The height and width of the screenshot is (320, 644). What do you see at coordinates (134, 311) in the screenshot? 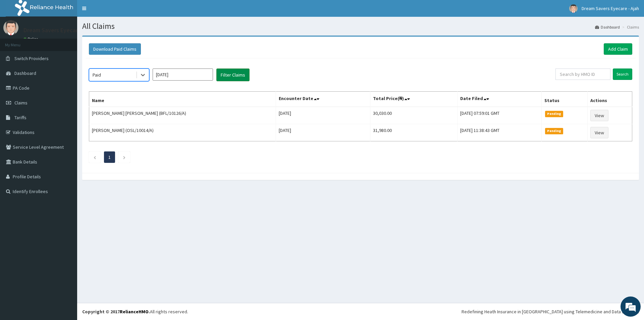
I see `a: RelianceHMO` at bounding box center [134, 311].